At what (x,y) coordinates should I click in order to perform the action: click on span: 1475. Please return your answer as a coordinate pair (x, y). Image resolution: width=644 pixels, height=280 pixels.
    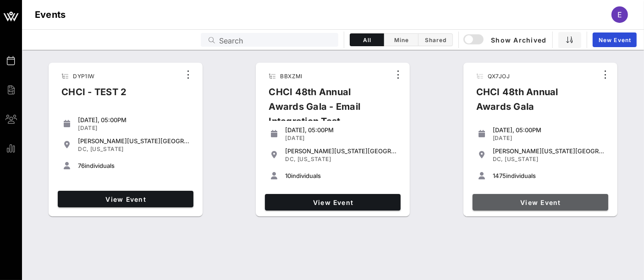
    Looking at the image, I should click on (499, 176).